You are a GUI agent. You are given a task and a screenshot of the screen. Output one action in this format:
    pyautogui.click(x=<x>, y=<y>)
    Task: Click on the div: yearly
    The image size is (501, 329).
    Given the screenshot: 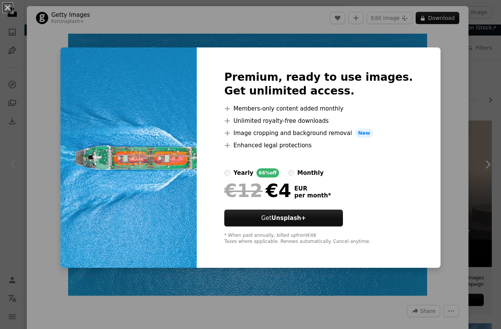 What is the action you would take?
    pyautogui.click(x=243, y=173)
    